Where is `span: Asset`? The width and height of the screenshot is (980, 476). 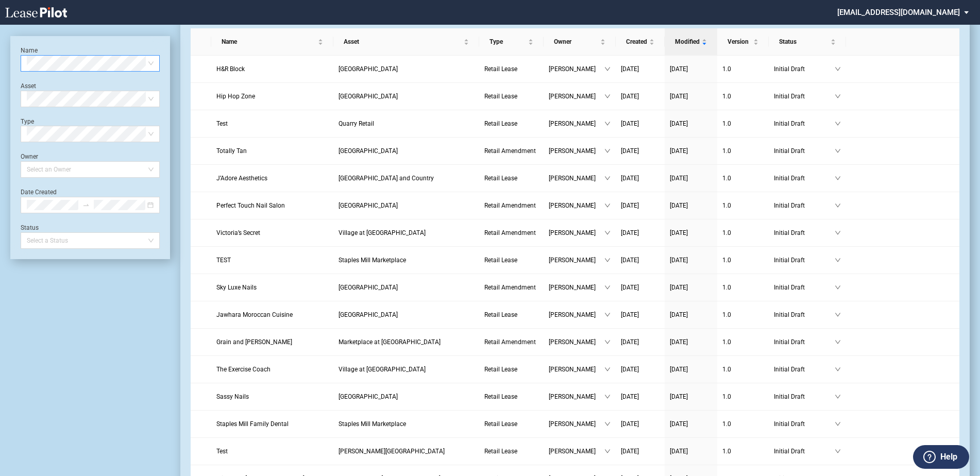 span: Asset is located at coordinates (402, 42).